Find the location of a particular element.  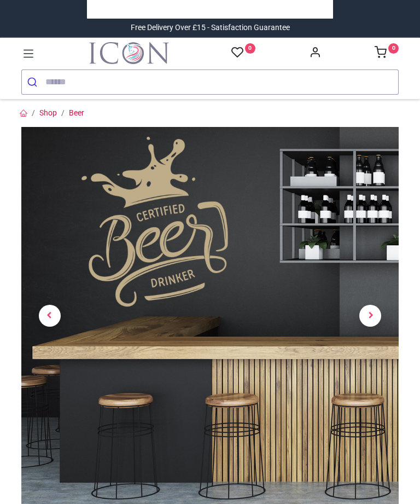

a: Logo of Icon Wall Stickers is located at coordinates (129, 53).